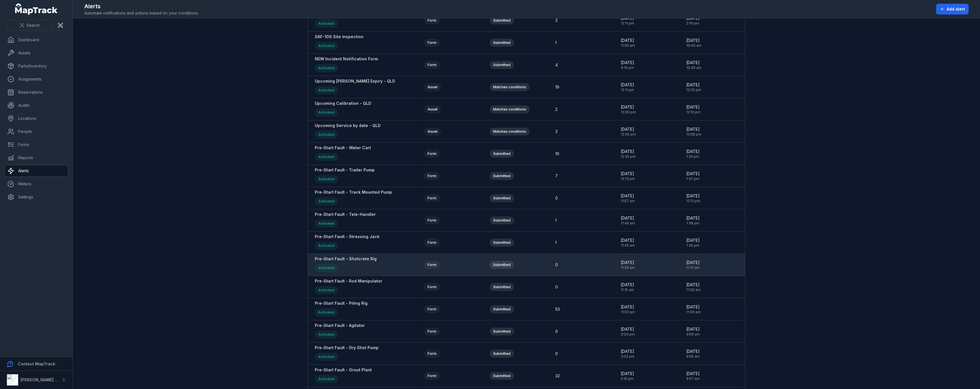 The height and width of the screenshot is (389, 980). Describe the element at coordinates (693, 223) in the screenshot. I see `span: 1:38 pm` at that location.